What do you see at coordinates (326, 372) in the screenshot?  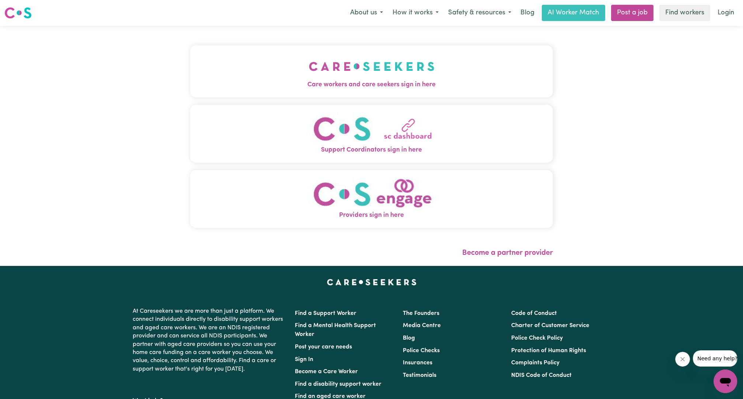 I see `a: Become a Care Worker` at bounding box center [326, 372].